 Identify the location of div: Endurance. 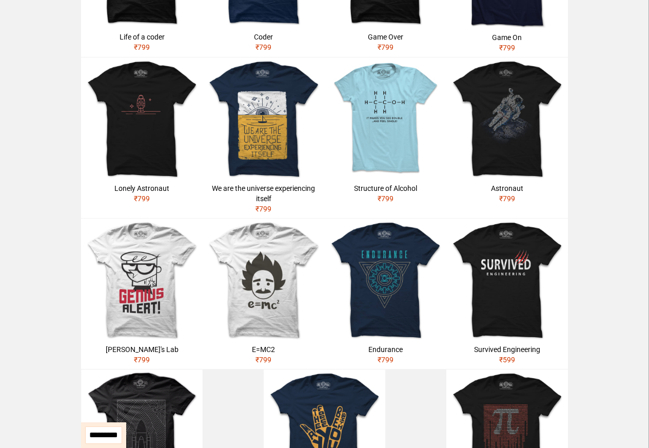
(385, 349).